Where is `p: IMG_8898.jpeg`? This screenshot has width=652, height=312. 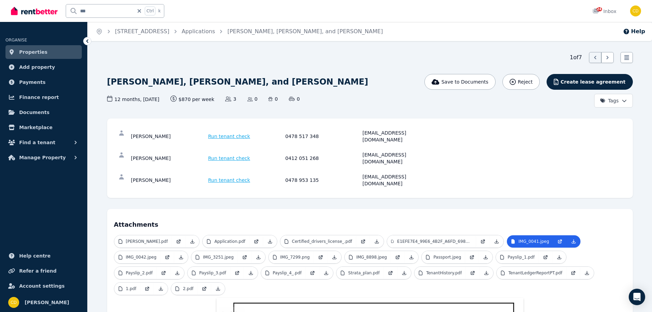
p: IMG_8898.jpeg is located at coordinates (371, 257).